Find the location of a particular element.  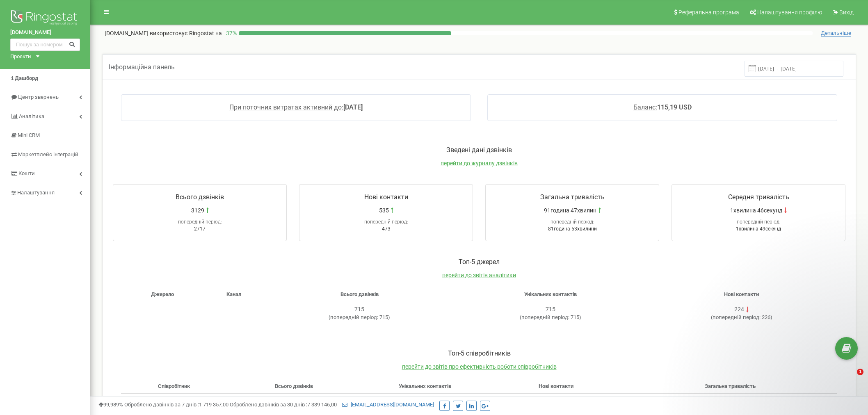

span: 1хвилина 49секунд is located at coordinates (758, 229).